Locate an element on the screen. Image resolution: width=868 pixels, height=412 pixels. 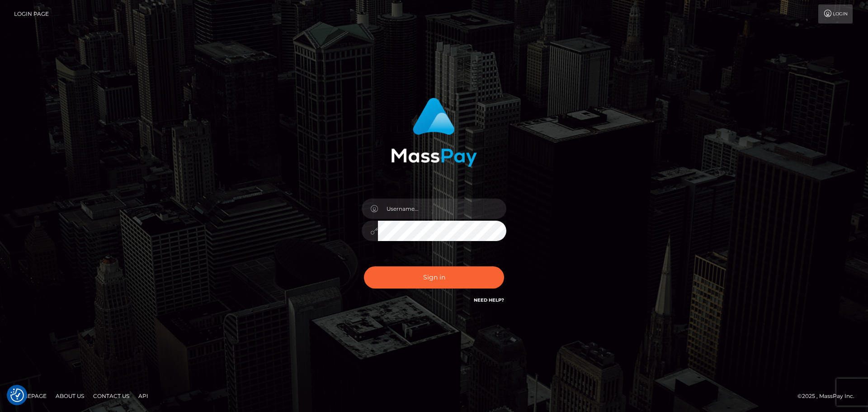
a: Need Help? is located at coordinates (488, 300).